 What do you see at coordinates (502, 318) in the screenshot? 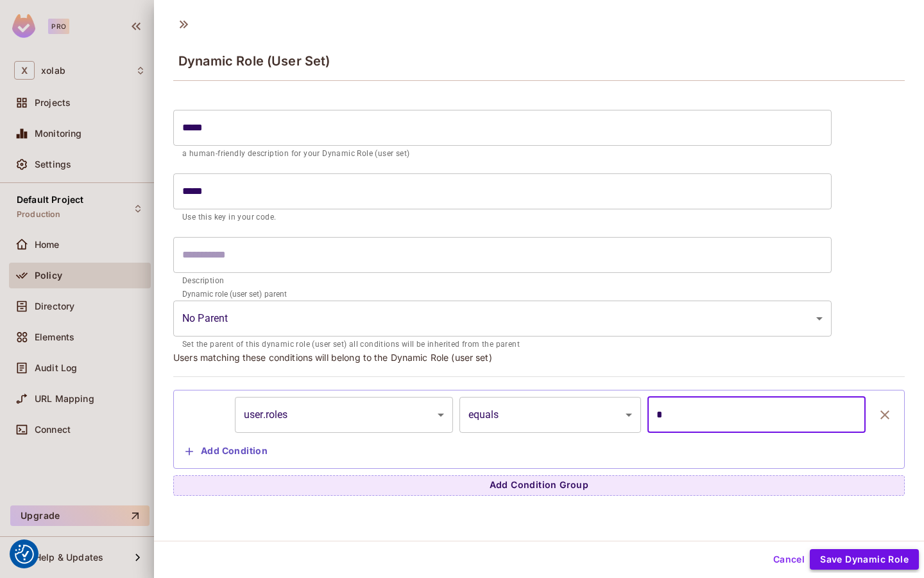
I see `div: Without label` at bounding box center [502, 318].